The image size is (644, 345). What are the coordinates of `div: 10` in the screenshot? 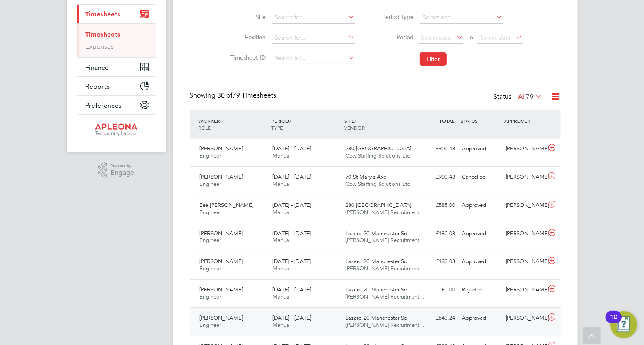 It's located at (613, 323).